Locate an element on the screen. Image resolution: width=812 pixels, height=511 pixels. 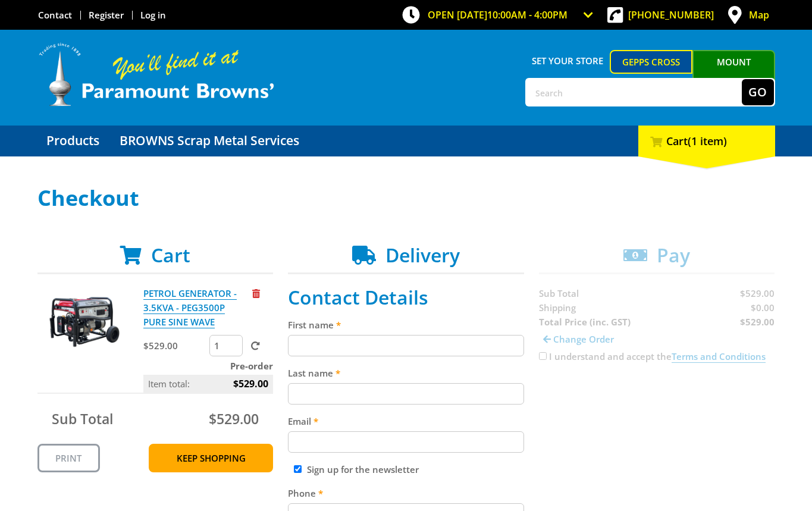
a: PETROL GENERATOR - 3.5KVA - PEG3500P PURE SINE WAVE is located at coordinates (190, 307).